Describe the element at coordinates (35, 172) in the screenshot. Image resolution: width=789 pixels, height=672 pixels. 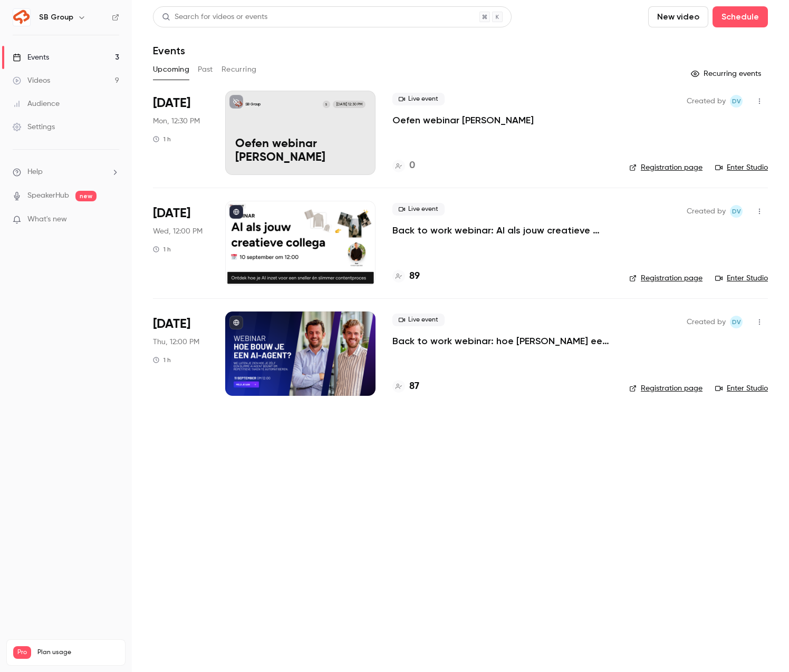
I see `span: Help` at that location.